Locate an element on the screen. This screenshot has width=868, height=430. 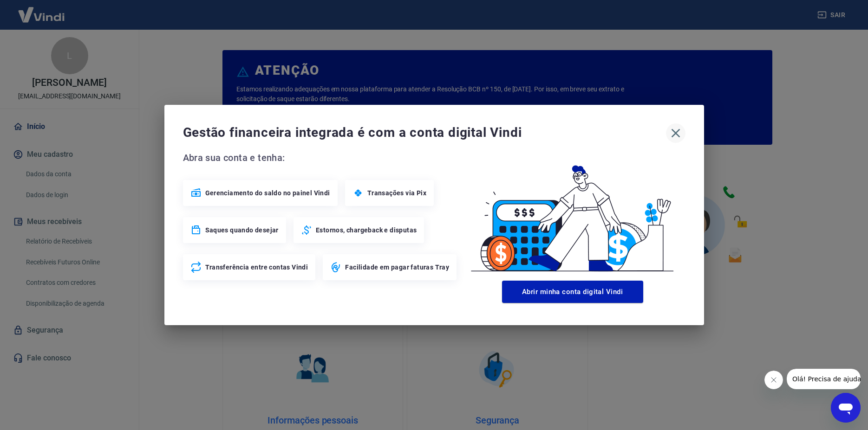
button: Abrir minha conta digital Vindi is located at coordinates (573, 292).